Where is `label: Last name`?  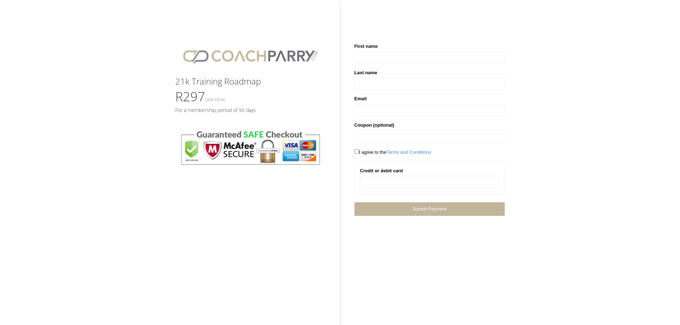 label: Last name is located at coordinates (366, 73).